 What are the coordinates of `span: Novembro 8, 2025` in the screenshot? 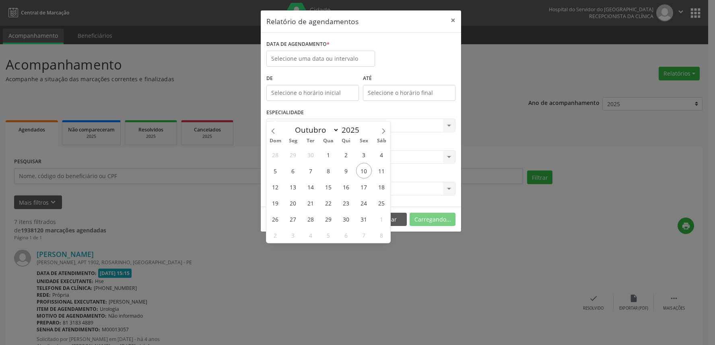 It's located at (382, 235).